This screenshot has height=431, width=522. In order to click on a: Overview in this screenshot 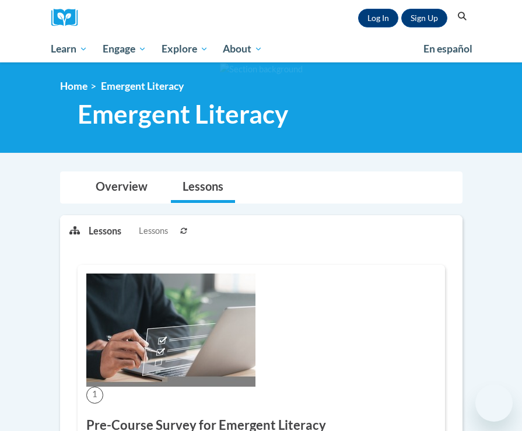, I will do `click(121, 187)`.